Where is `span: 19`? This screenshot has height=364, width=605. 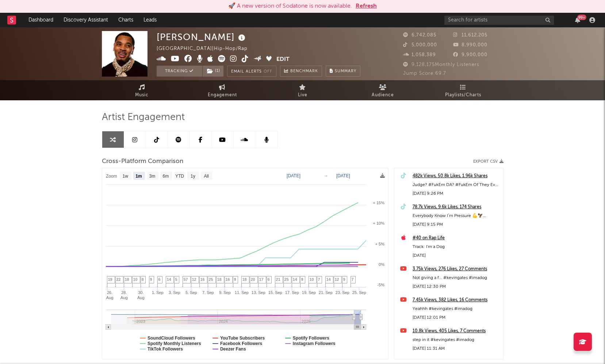
span: 19 is located at coordinates (110, 280).